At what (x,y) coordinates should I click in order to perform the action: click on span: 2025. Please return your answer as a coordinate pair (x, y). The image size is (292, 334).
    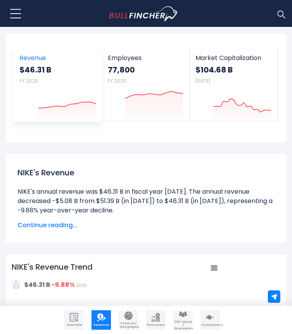
    Looking at the image, I should click on (81, 285).